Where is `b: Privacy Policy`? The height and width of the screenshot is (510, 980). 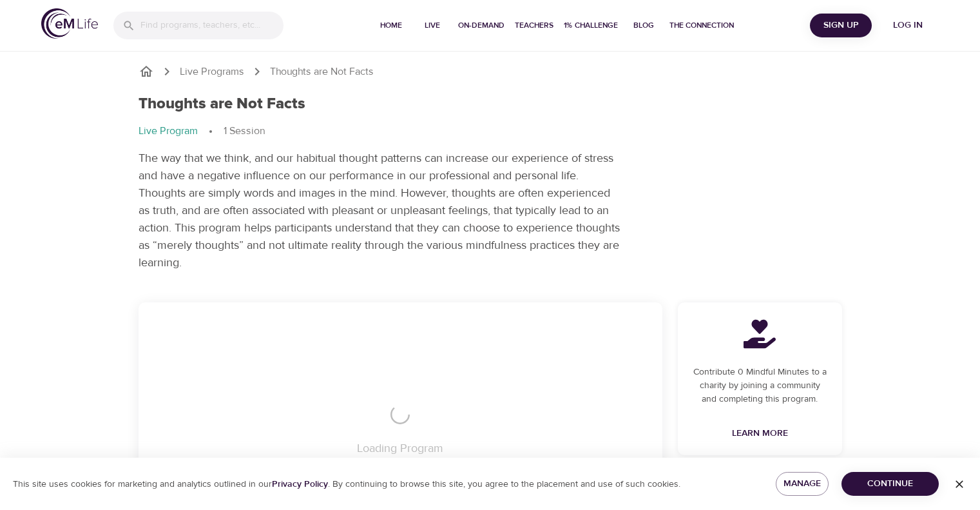
b: Privacy Policy is located at coordinates (299, 484).